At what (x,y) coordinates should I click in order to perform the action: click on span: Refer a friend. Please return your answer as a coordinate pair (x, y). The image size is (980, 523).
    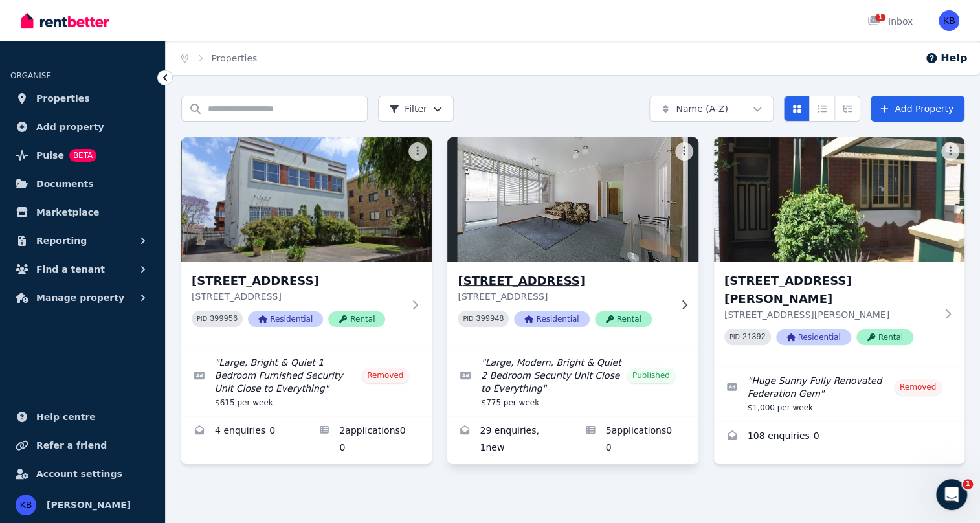
    Looking at the image, I should click on (71, 446).